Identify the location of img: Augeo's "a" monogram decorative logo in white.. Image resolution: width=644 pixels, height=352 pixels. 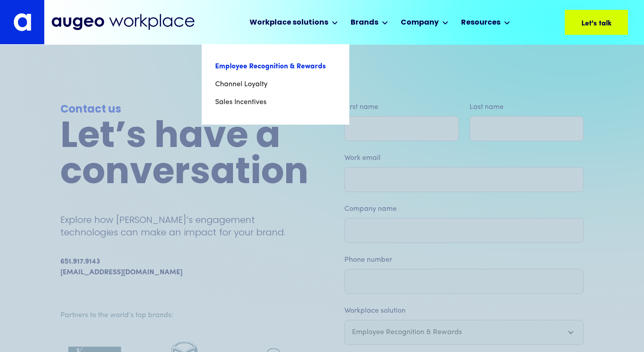
(22, 22).